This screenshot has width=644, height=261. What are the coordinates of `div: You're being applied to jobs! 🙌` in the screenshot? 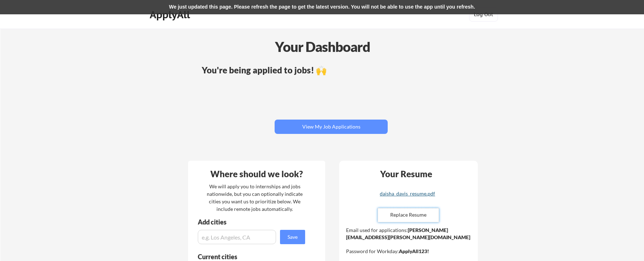 It's located at (331, 70).